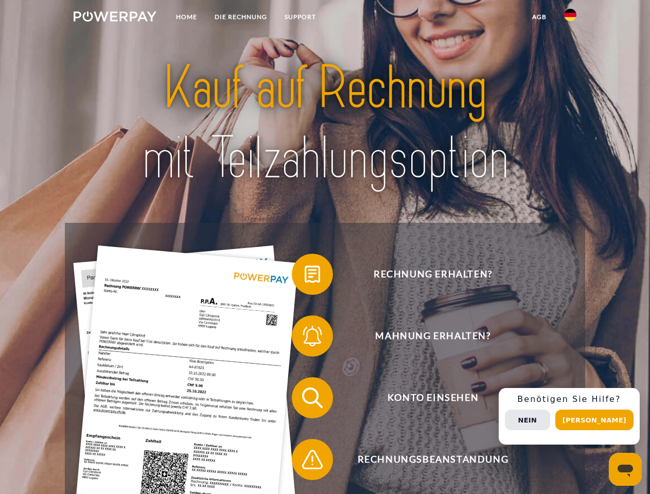 This screenshot has width=650, height=494. Describe the element at coordinates (425, 336) in the screenshot. I see `a: Mahnung erhalten?` at that location.